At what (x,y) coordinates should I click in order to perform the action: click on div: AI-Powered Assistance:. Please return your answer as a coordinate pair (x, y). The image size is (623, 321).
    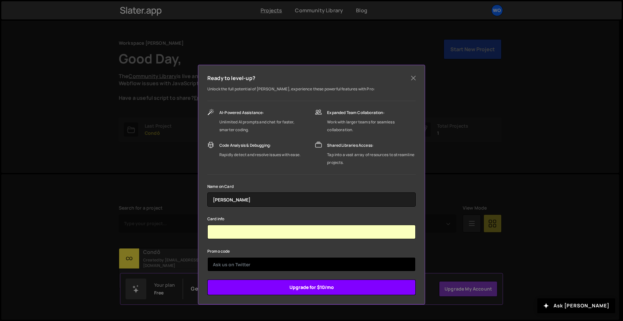
    Looking at the image, I should click on (264, 113).